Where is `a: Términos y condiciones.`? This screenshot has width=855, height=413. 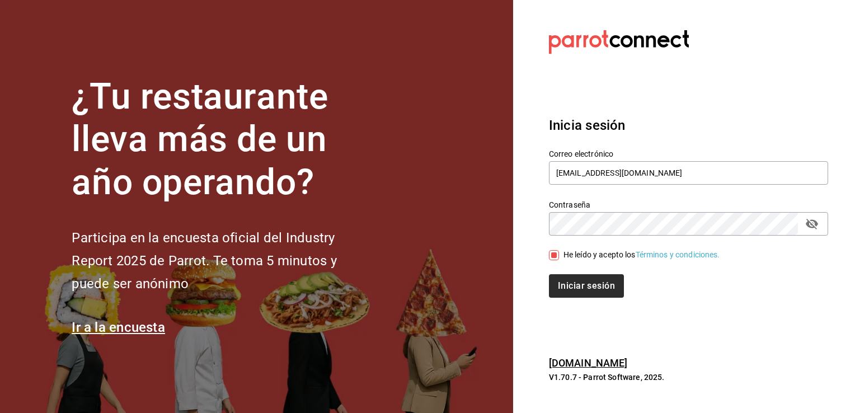 a: Términos y condiciones. is located at coordinates (678, 255).